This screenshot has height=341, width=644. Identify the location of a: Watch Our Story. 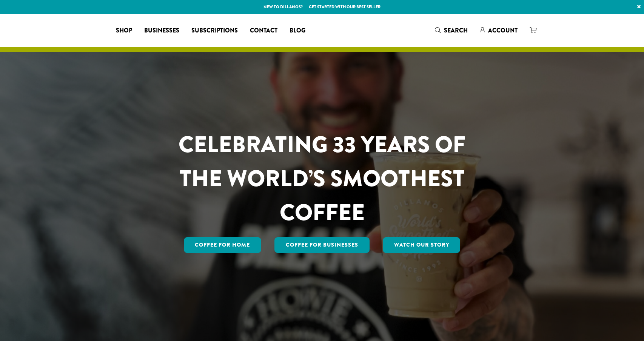
(422, 245).